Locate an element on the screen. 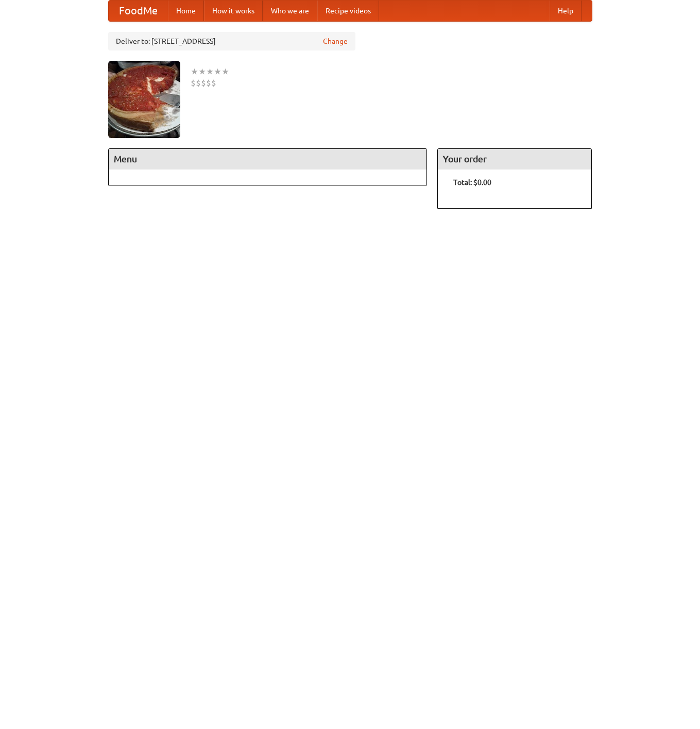 This screenshot has height=729, width=700. b: Total: $0.00 is located at coordinates (473, 183).